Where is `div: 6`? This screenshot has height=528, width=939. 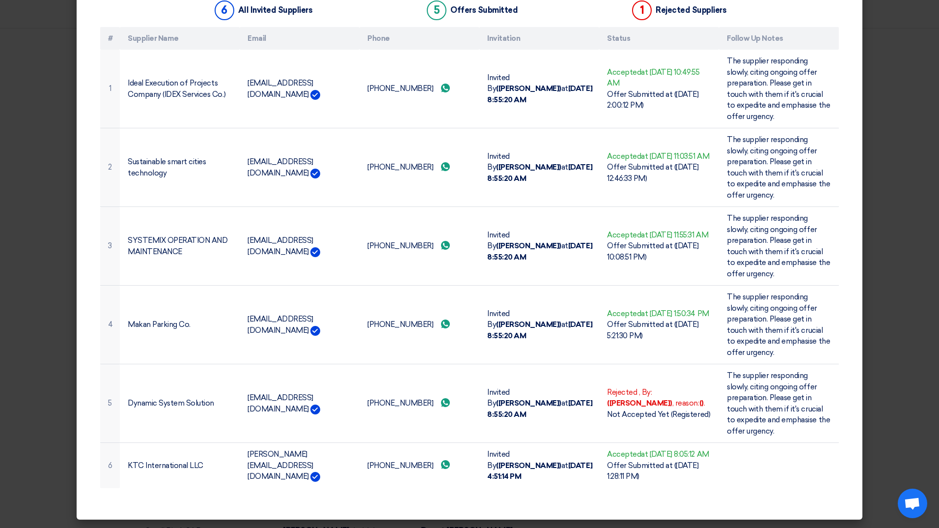
div: 6 is located at coordinates (225, 10).